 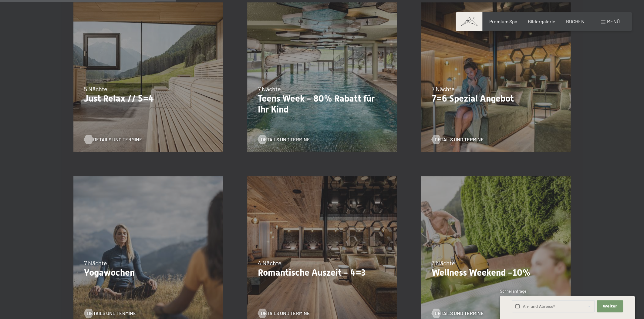 What do you see at coordinates (148, 99) in the screenshot?
I see `p: Just Relax // 5=4` at bounding box center [148, 99].